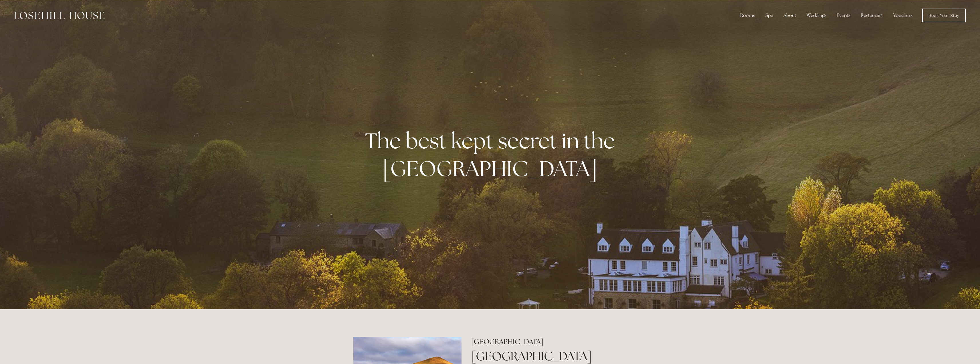 Image resolution: width=980 pixels, height=364 pixels. What do you see at coordinates (872, 16) in the screenshot?
I see `div: Restaurant` at bounding box center [872, 16].